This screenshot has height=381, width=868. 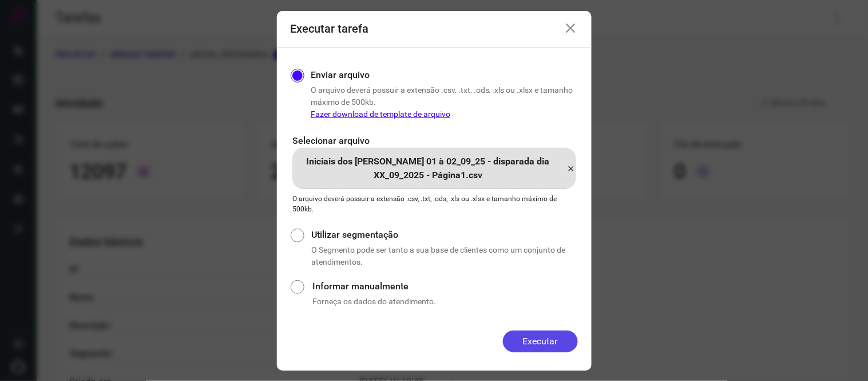 What do you see at coordinates (540, 341) in the screenshot?
I see `button: Executar` at bounding box center [540, 341].